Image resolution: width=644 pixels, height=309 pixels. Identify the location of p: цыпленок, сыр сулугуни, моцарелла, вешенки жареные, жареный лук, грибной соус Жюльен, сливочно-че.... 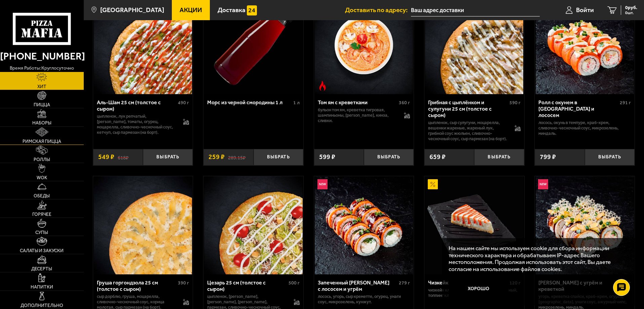
(468, 131).